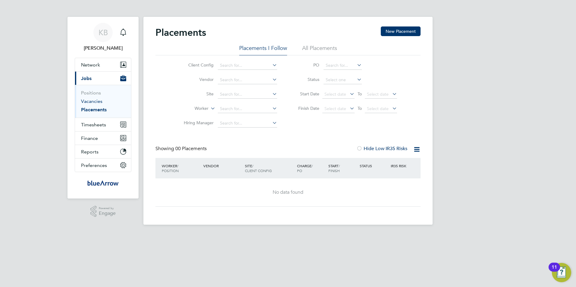 The height and width of the screenshot is (287, 576). Describe the element at coordinates (554, 271) in the screenshot. I see `div: 11` at that location.